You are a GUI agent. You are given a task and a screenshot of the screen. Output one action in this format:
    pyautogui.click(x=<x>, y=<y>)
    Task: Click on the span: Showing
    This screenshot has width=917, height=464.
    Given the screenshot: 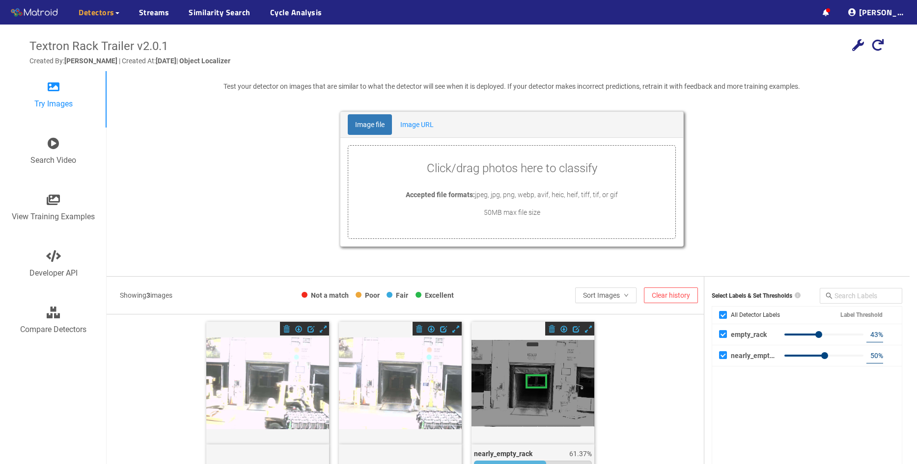 What is the action you would take?
    pyautogui.click(x=133, y=296)
    